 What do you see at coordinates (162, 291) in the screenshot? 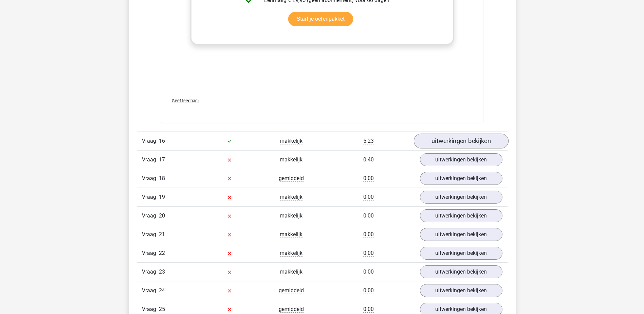
I see `span: 24` at bounding box center [162, 291].